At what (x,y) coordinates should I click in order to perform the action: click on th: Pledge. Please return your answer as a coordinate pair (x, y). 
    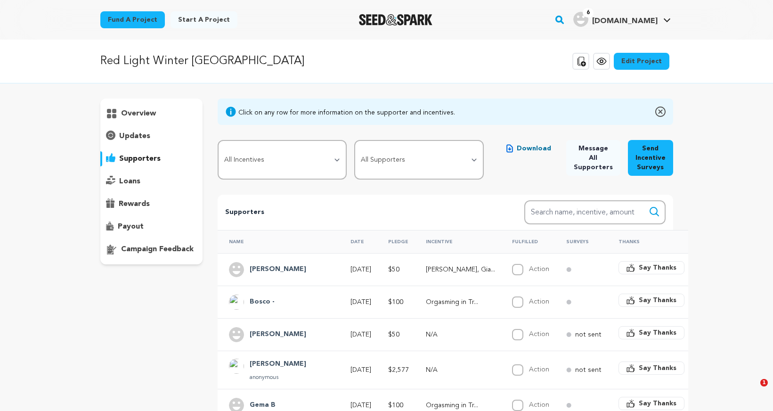
    Looking at the image, I should click on (396, 241).